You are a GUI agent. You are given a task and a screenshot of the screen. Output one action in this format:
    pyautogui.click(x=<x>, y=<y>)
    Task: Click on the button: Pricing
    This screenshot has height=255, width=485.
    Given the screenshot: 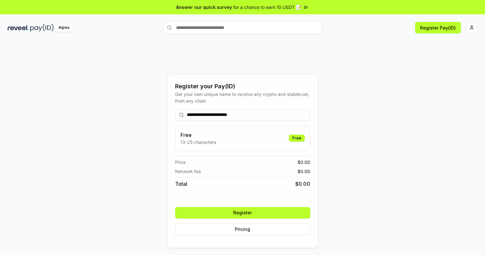 What is the action you would take?
    pyautogui.click(x=243, y=230)
    